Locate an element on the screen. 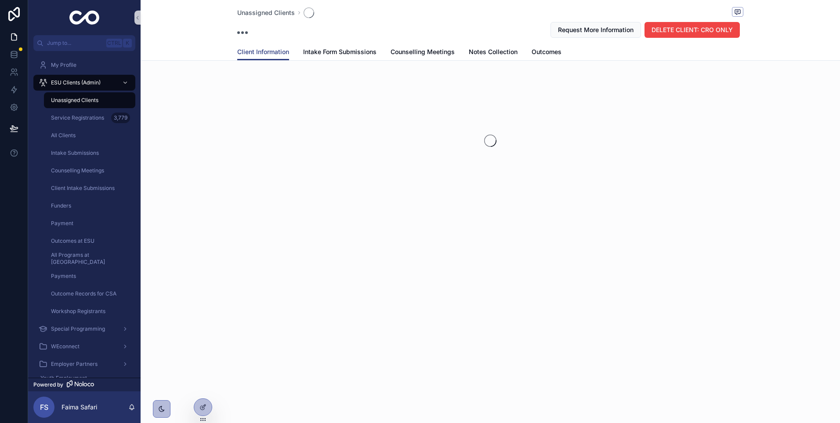 This screenshot has height=423, width=840. a: Employer Partners is located at coordinates (84, 364).